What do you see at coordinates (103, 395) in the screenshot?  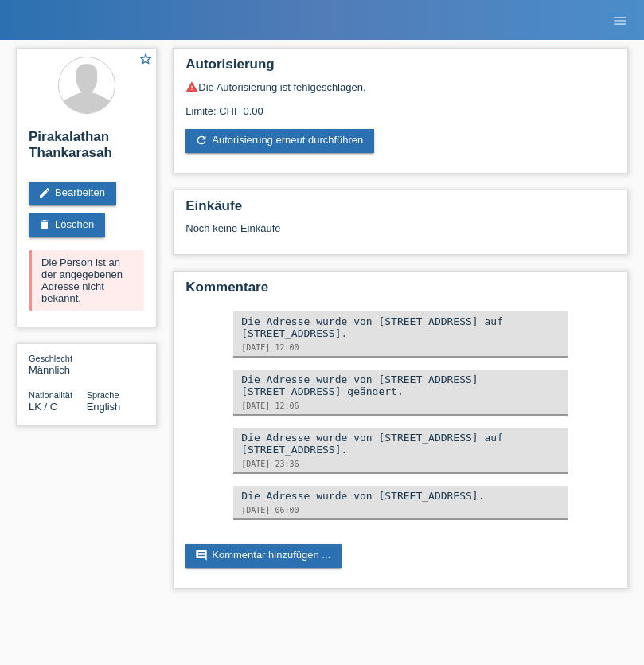 I see `span: Sprache` at bounding box center [103, 395].